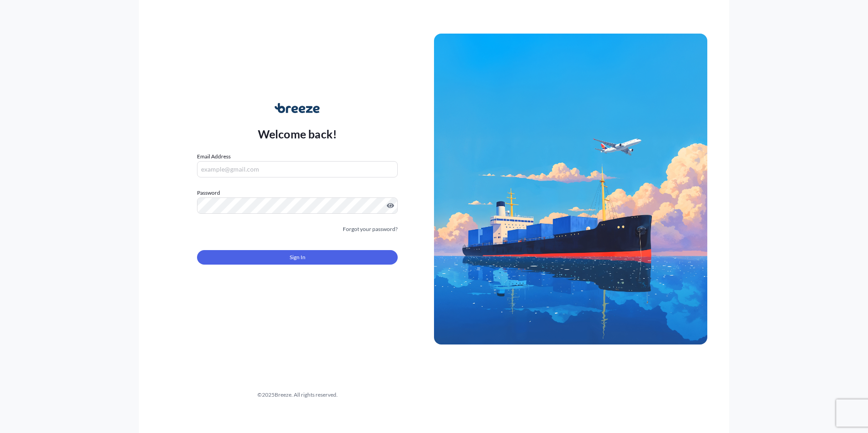 The width and height of the screenshot is (868, 433). What do you see at coordinates (298, 257) in the screenshot?
I see `button: Sign In` at bounding box center [298, 257].